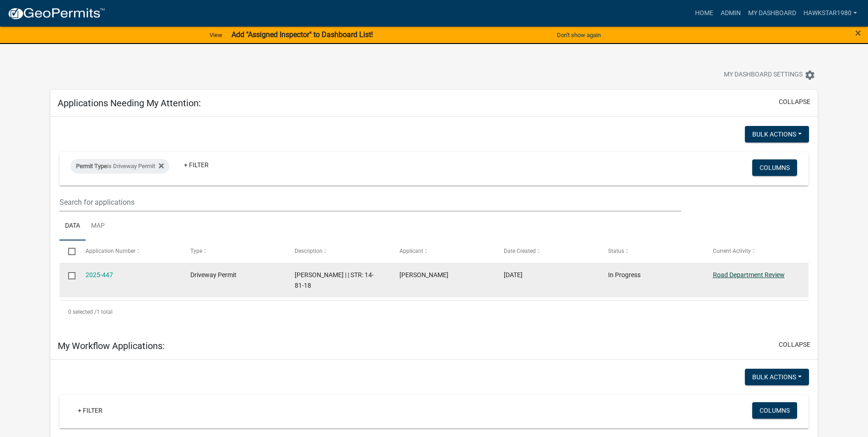 The height and width of the screenshot is (437, 868). Describe the element at coordinates (770, 75) in the screenshot. I see `button: My Dashboard Settingssettings` at that location.